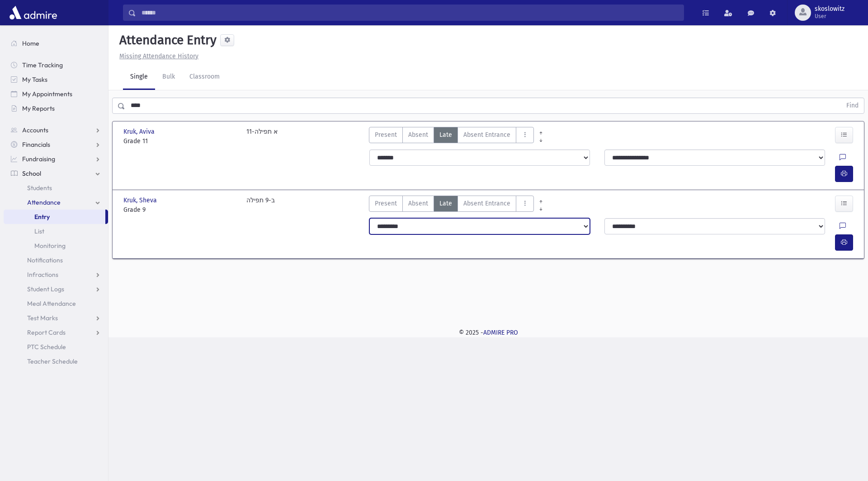 The height and width of the screenshot is (481, 868). What do you see at coordinates (852, 106) in the screenshot?
I see `button: Find` at bounding box center [852, 106].